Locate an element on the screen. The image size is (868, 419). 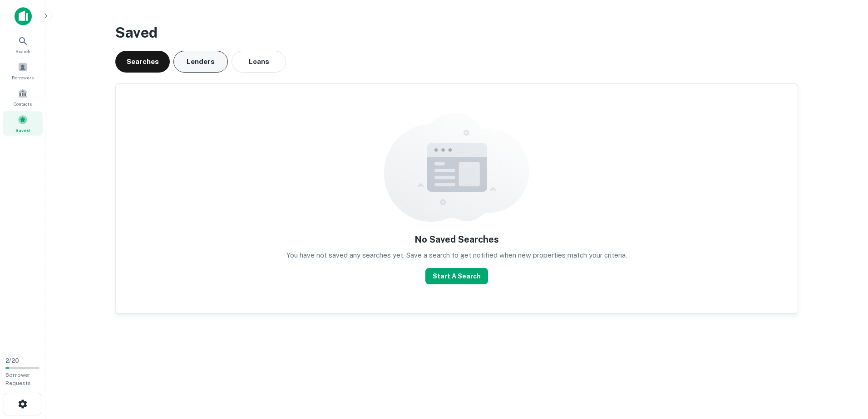
button: Searches is located at coordinates (143, 62).